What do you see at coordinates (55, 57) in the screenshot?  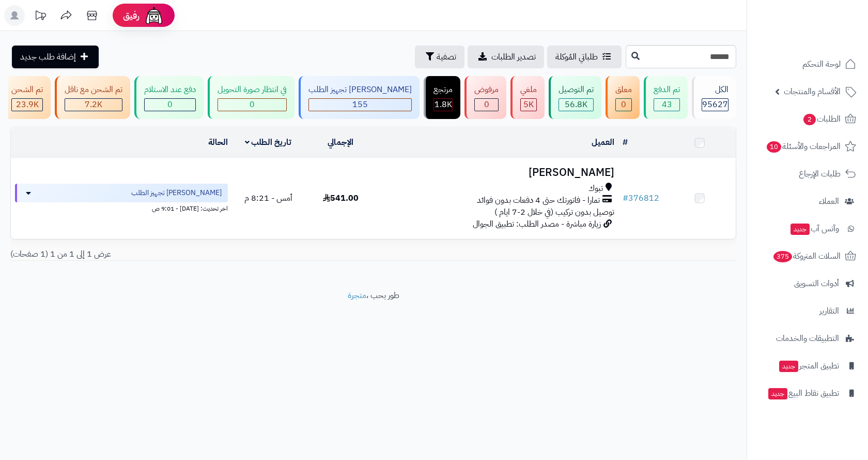 I see `a: إضافة طلب جديد` at bounding box center [55, 57].